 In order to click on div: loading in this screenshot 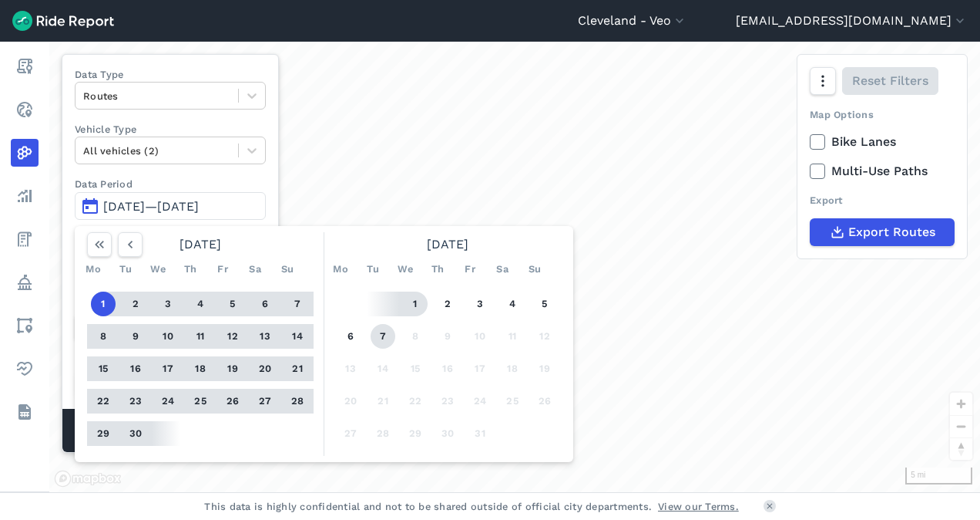, I will do `click(515, 267)`.